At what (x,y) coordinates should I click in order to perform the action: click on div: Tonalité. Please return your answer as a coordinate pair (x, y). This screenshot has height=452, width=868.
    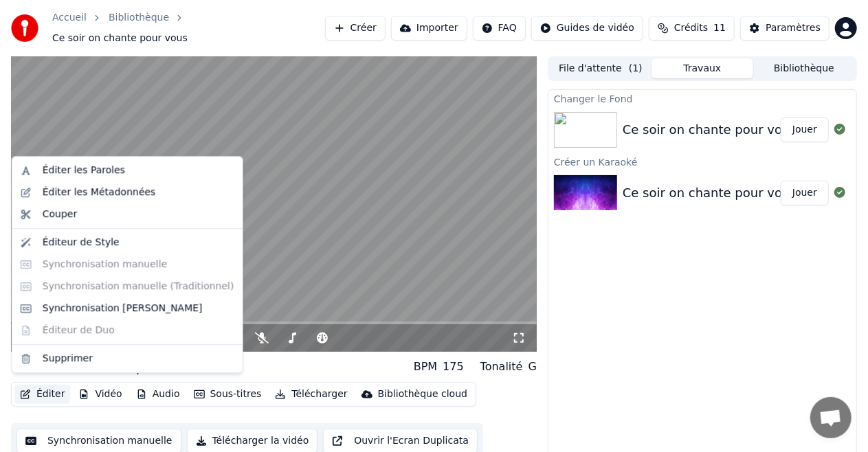
    Looking at the image, I should click on (501, 367).